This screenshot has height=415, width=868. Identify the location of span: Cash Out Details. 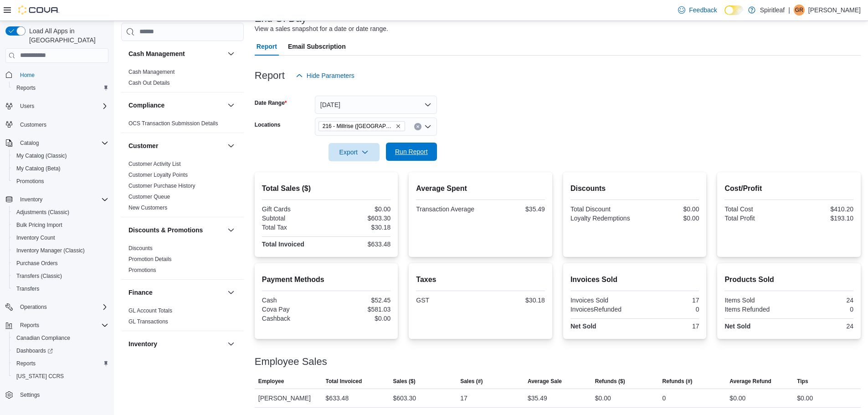
(149, 83).